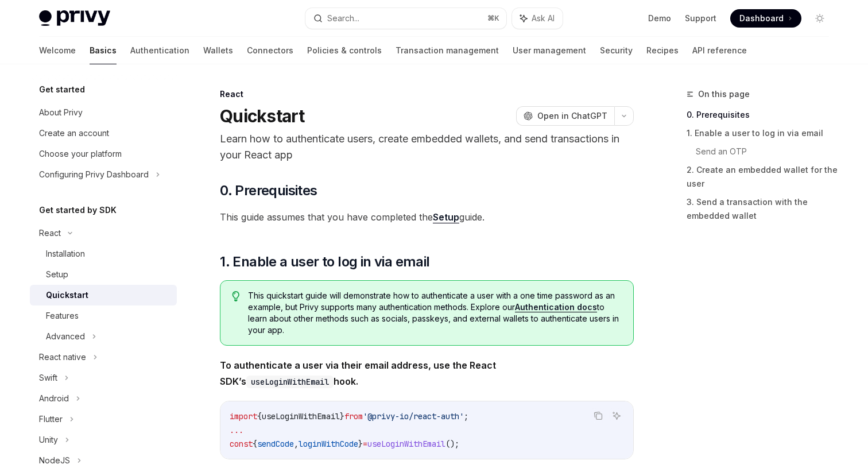  Describe the element at coordinates (550, 51) in the screenshot. I see `a: User management` at that location.